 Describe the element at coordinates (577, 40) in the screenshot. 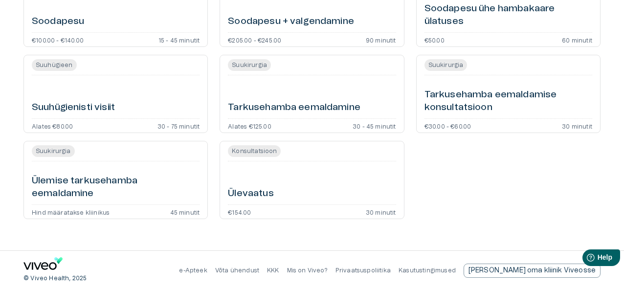

I see `p: 60 minutit` at that location.